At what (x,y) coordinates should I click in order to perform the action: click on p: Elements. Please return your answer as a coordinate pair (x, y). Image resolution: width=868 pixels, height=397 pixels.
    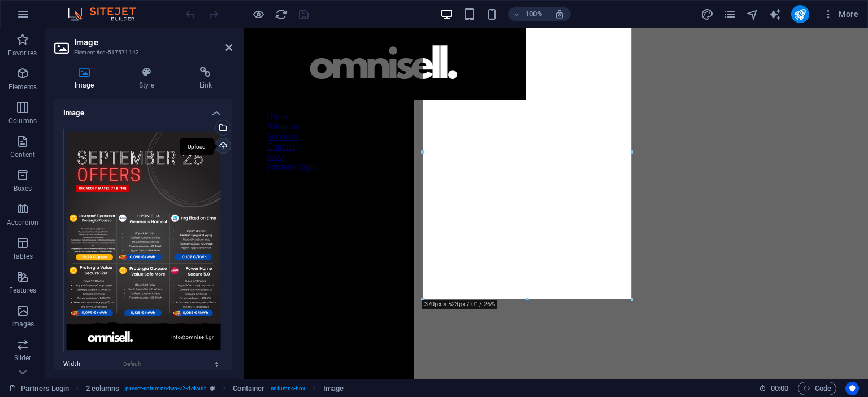
    Looking at the image, I should click on (23, 87).